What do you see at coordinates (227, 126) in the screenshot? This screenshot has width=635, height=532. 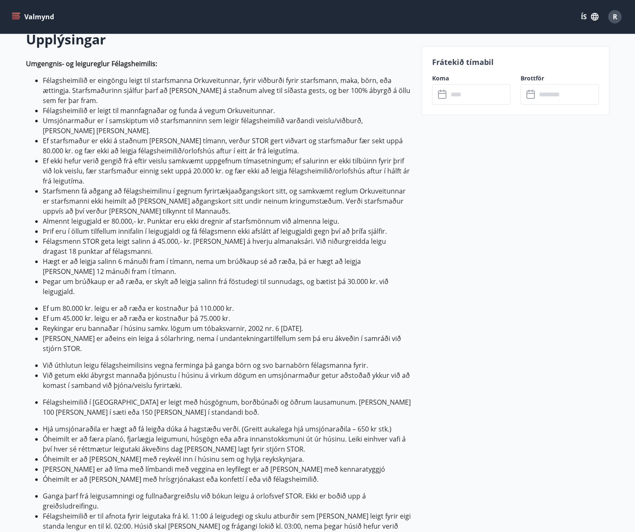 I see `li: Umsjónarmaður er í samskiptum við starfsmanninn sem leigir félagsheimilið varðandi veislu/viðburð...` at bounding box center [227, 126].